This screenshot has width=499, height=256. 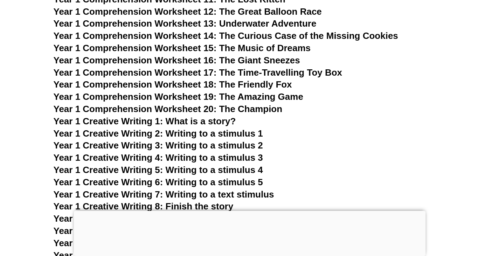 I want to click on a: Year 1 Creative Writing 9: Writing to a text stimulus 2, so click(x=168, y=218).